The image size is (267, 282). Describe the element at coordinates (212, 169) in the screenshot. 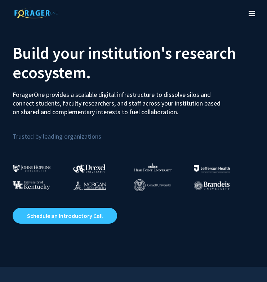

I see `img: Thomas Jefferson University` at that location.